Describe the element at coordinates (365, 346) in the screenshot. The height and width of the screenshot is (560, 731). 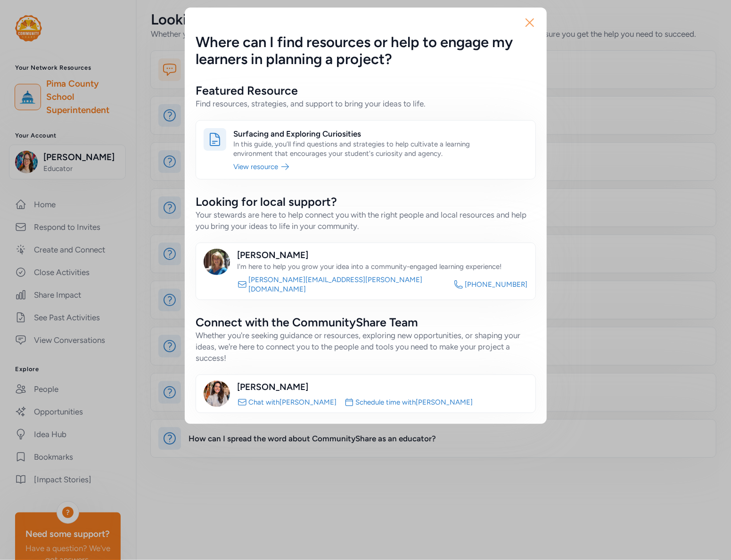
I see `div: Whether you're seeking guidance or resources, exploring new opportunities, or shaping your ideas,...` at that location.